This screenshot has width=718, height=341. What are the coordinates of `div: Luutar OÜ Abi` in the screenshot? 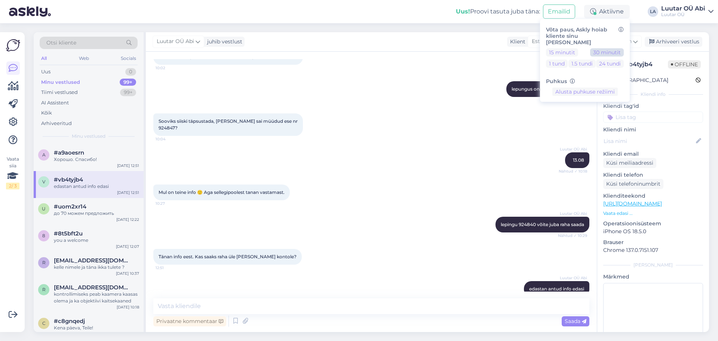 It's located at (683, 9).